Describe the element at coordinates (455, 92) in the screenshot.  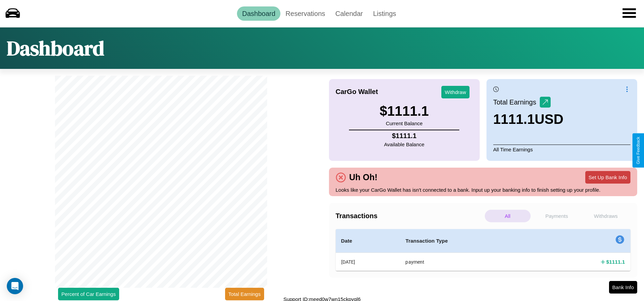
I see `button: Withdraw` at that location.